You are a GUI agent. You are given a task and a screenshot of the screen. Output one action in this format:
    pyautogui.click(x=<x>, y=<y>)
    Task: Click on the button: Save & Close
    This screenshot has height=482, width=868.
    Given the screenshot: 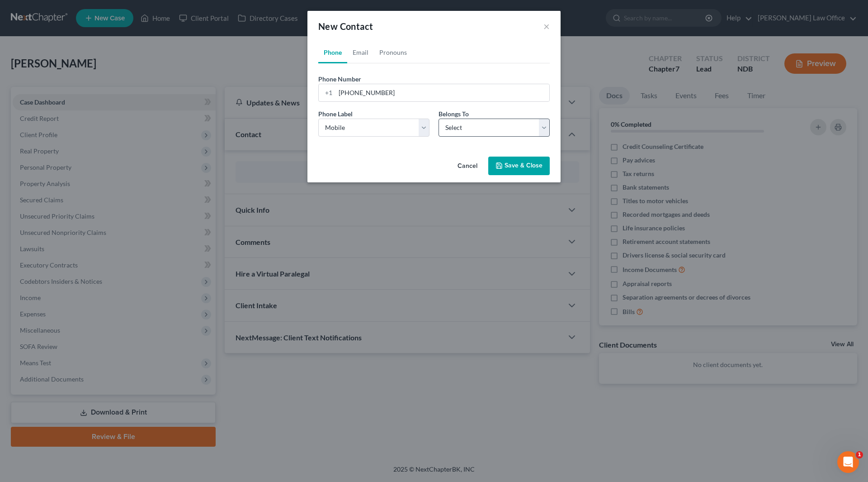 What is the action you would take?
    pyautogui.click(x=519, y=166)
    